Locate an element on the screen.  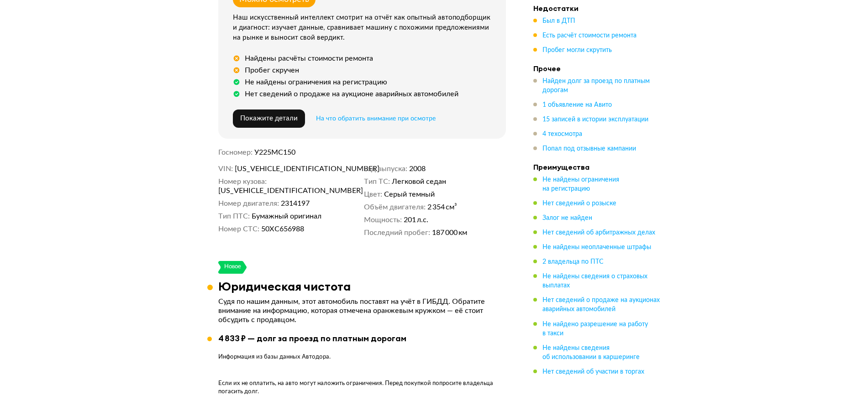
p: Если их не оплатить, на авто могут наложить ограничения. Перед покупкой попросите владельца погас... is located at coordinates (367, 388).